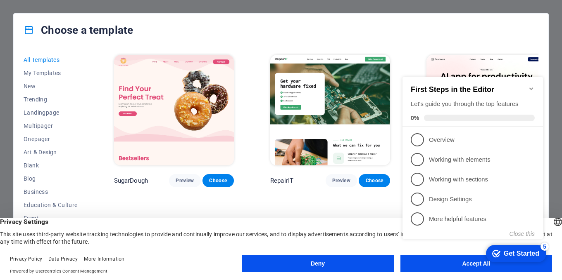 The width and height of the screenshot is (562, 280). I want to click on button: Blank, so click(50, 166).